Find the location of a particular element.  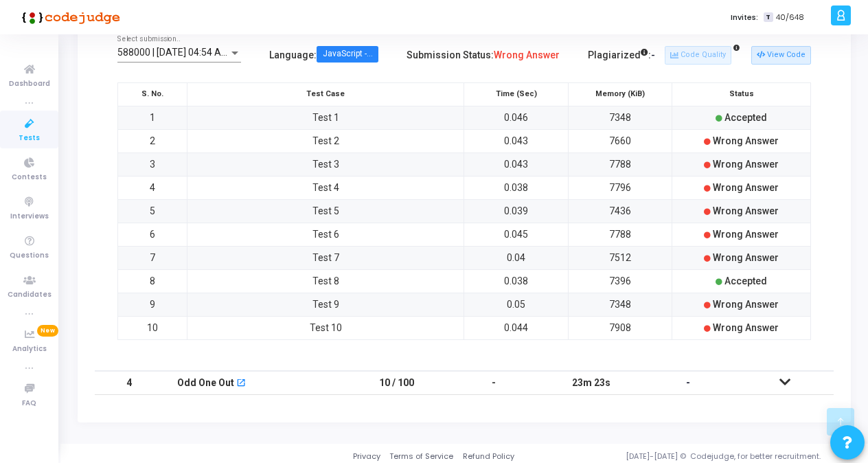

div: Submission Status: is located at coordinates (483, 55).